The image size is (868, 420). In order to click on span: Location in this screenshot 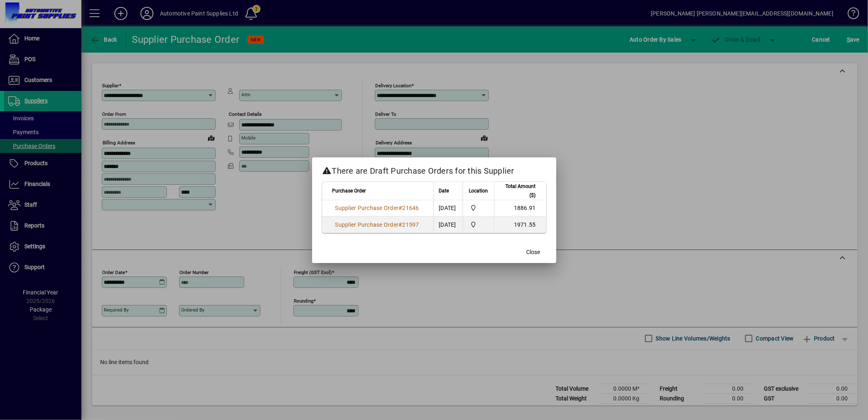, I will do `click(478, 191)`.